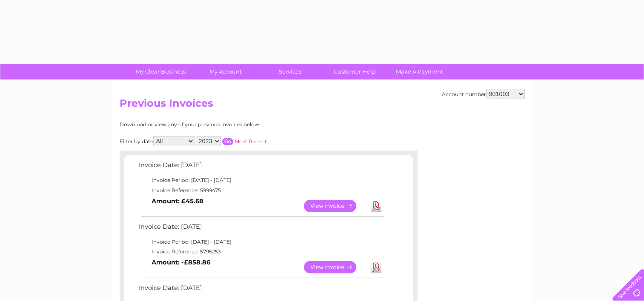 Image resolution: width=644 pixels, height=301 pixels. What do you see at coordinates (178, 201) in the screenshot?
I see `b: Amount: £45.68` at bounding box center [178, 201].